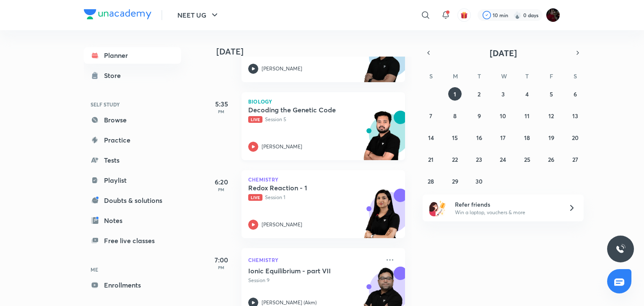 The width and height of the screenshot is (644, 306). What do you see at coordinates (431, 138) in the screenshot?
I see `abbr: September 14, 2025` at bounding box center [431, 138].